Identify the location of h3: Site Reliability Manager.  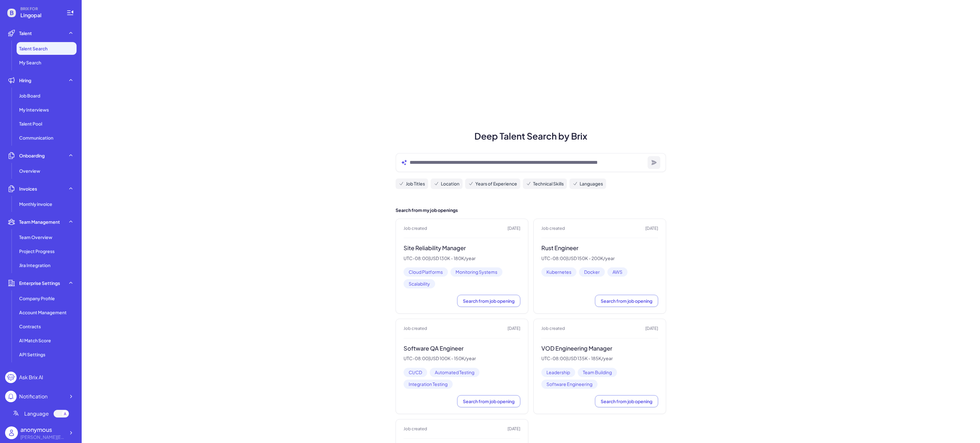
(462, 248).